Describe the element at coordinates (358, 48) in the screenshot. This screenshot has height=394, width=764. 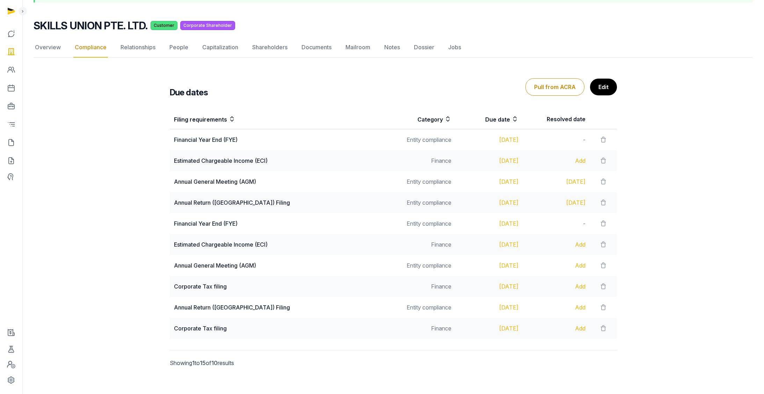
I see `a: Mailroom` at that location.